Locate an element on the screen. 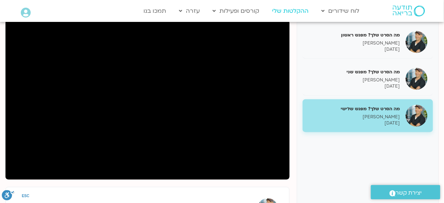 The image size is (444, 203). img: מה הסרט שלך? מפגש שני is located at coordinates (417, 79).